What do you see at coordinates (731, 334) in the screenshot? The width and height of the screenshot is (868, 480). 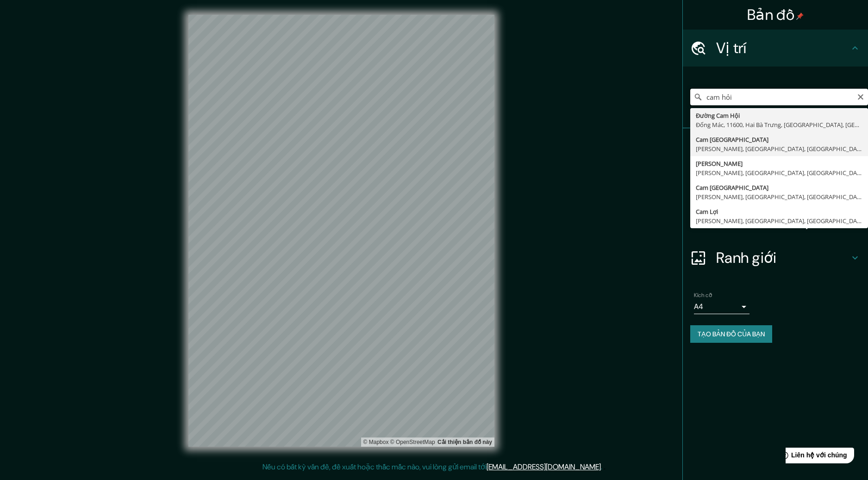 I see `font: Tạo bản đồ của bạn` at bounding box center [731, 334].